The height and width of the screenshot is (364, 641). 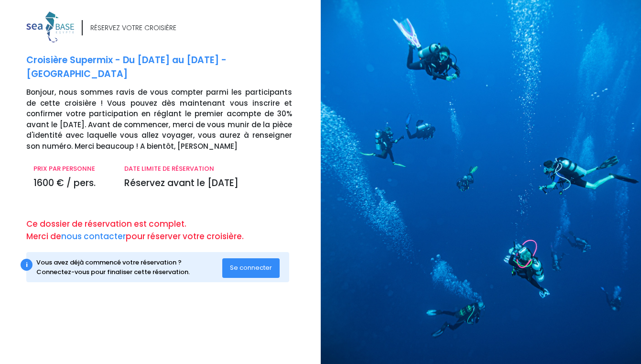 I want to click on a: nous contacter, so click(x=93, y=236).